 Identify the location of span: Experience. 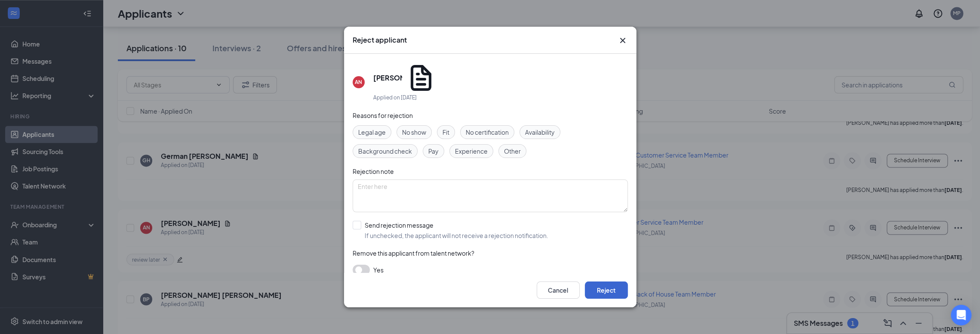
(471, 151).